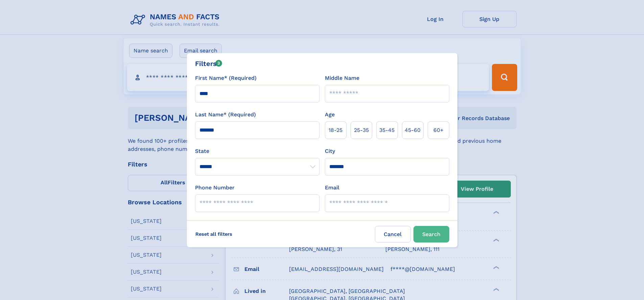 The height and width of the screenshot is (300, 644). Describe the element at coordinates (361, 130) in the screenshot. I see `span: 25‑35` at that location.